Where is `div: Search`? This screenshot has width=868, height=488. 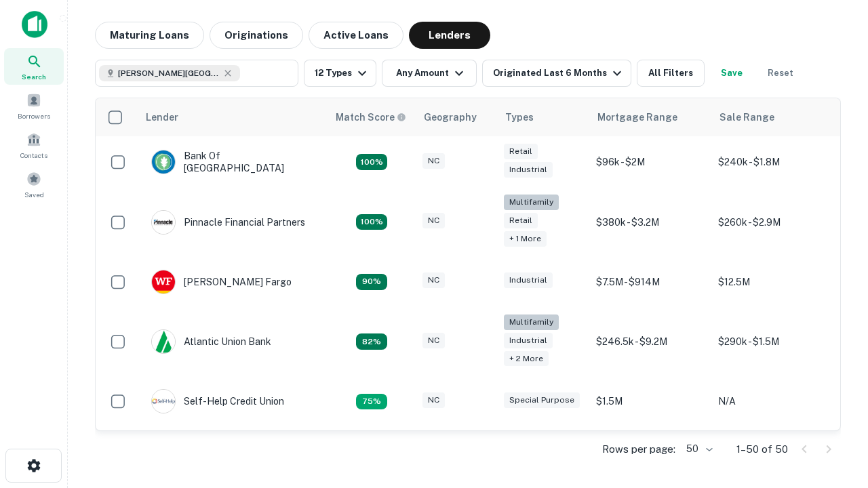 div: Search is located at coordinates (34, 66).